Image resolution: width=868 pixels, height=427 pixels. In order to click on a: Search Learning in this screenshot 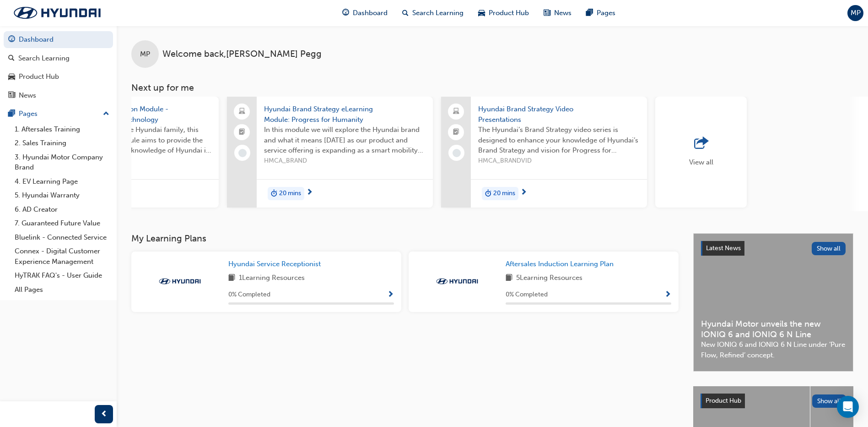, I will do `click(58, 58)`.